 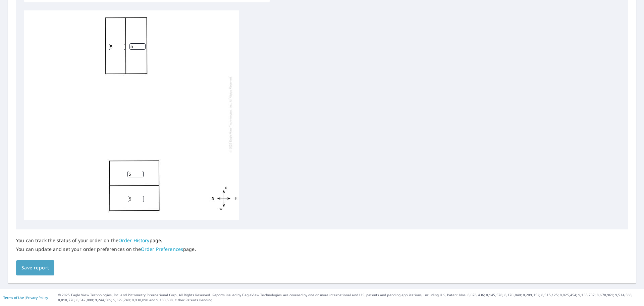 What do you see at coordinates (106, 240) in the screenshot?
I see `p: You can track the status of your order on the page.` at bounding box center [106, 240].